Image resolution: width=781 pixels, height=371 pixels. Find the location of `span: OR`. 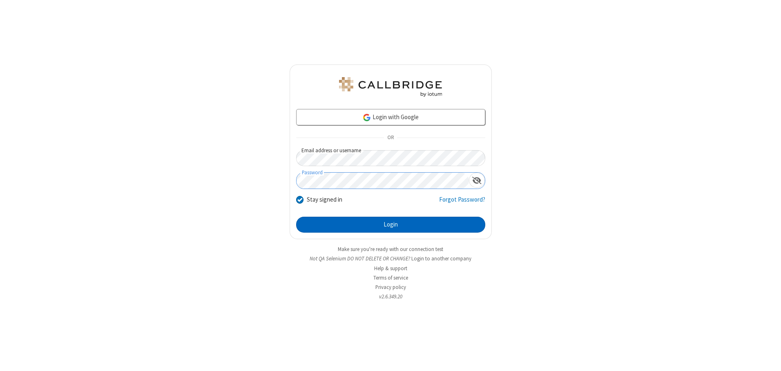

span: OR is located at coordinates (390, 138).